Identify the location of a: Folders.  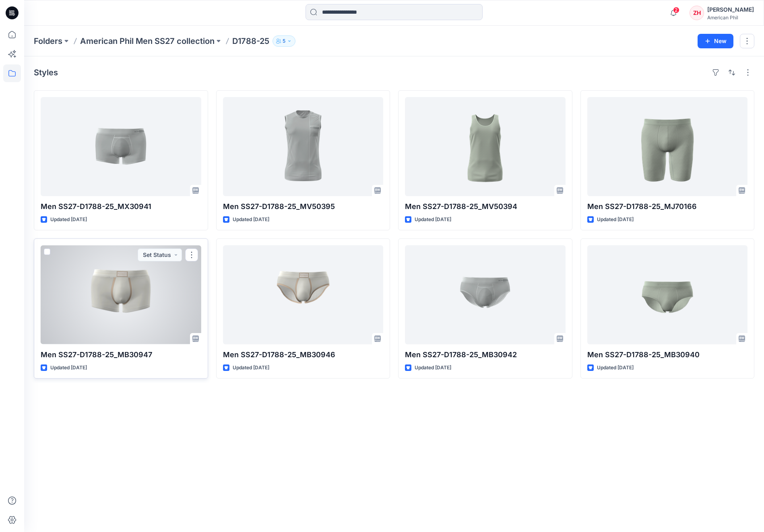
(48, 41).